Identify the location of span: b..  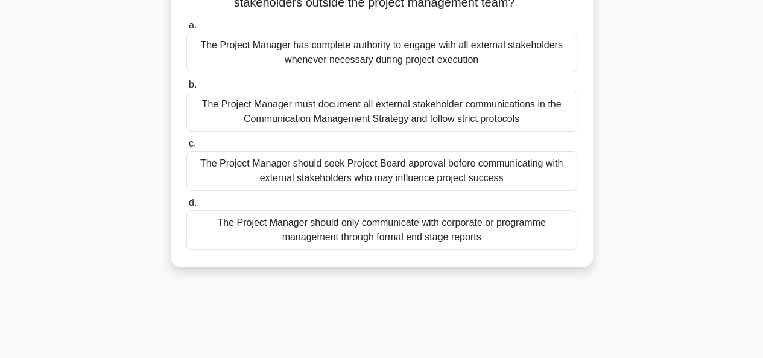
(193, 84).